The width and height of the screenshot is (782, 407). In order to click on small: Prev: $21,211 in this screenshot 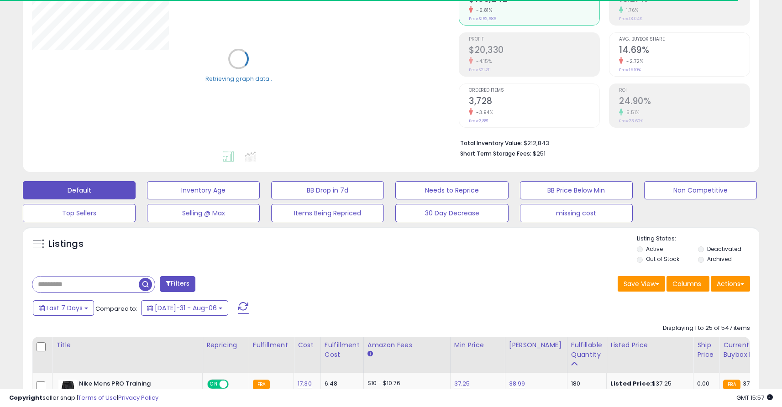, I will do `click(480, 70)`.